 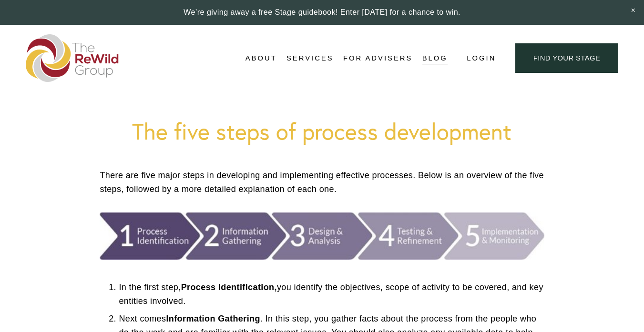 I want to click on p: In the first step, you identify the objectives, scope of activity to be covered, and key entities..., so click(x=331, y=294).